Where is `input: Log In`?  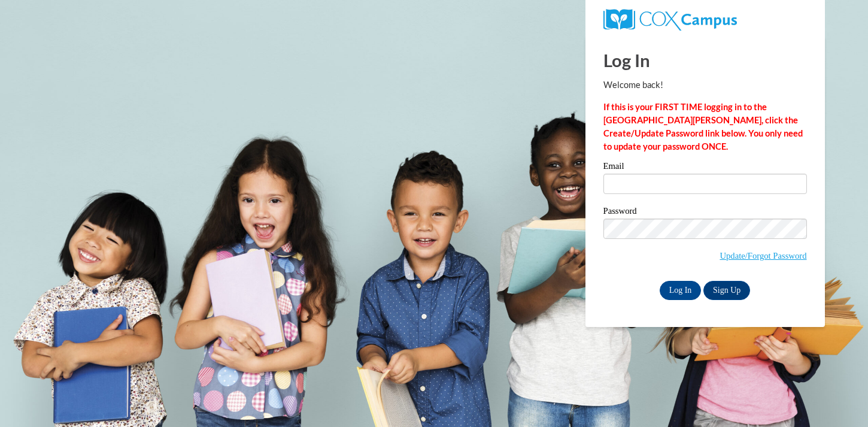 input: Log In is located at coordinates (681, 291).